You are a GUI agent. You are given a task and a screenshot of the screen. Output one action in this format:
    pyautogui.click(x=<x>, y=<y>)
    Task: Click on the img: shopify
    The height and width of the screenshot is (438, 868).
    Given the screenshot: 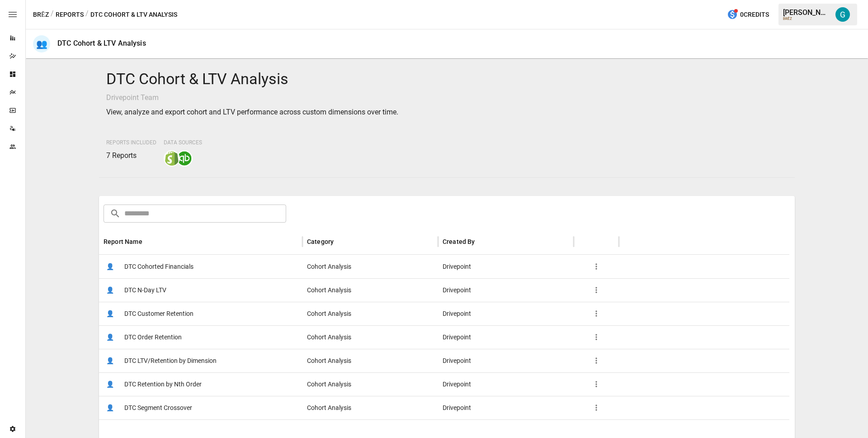 What is the action you would take?
    pyautogui.click(x=172, y=159)
    